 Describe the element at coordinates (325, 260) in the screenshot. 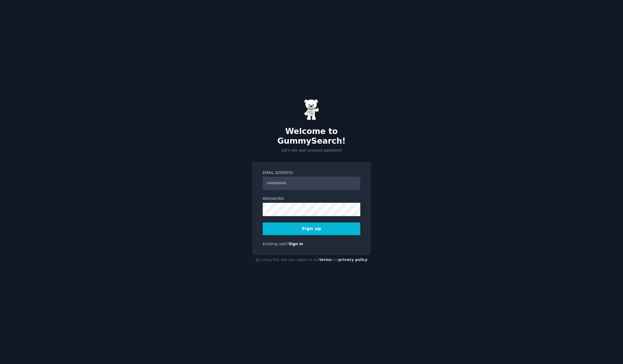

I see `a: terms` at that location.